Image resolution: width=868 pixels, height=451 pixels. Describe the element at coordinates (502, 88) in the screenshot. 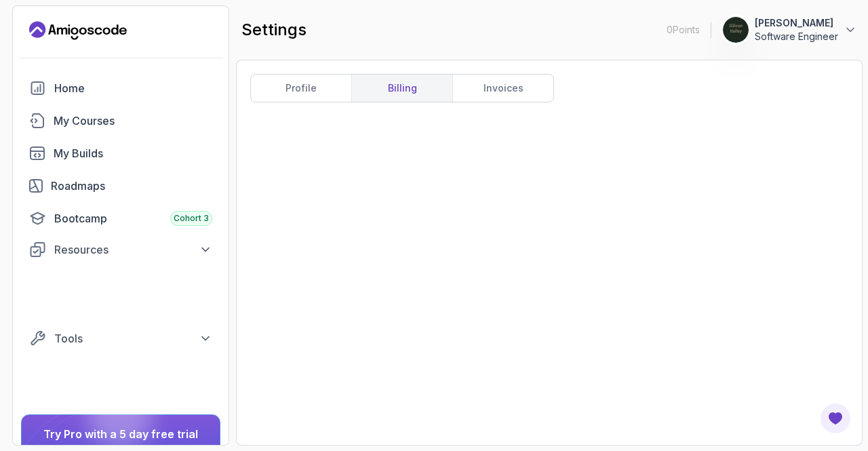

I see `a: invoices` at that location.